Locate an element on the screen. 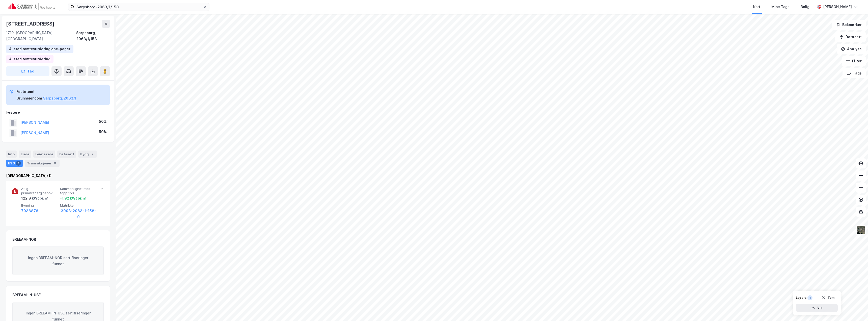 The image size is (868, 321). div: Grunneiendom is located at coordinates (29, 98).